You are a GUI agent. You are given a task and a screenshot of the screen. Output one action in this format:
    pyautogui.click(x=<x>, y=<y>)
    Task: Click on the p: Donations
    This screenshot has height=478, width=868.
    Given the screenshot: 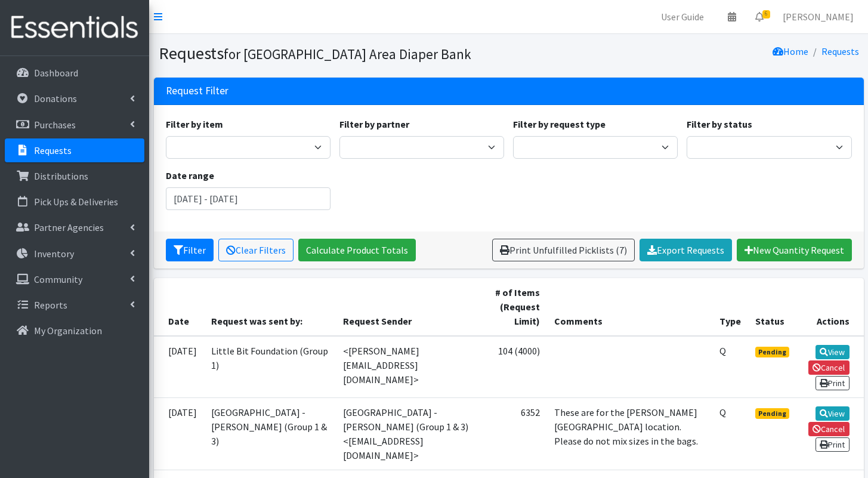 What is the action you would take?
    pyautogui.click(x=55, y=98)
    